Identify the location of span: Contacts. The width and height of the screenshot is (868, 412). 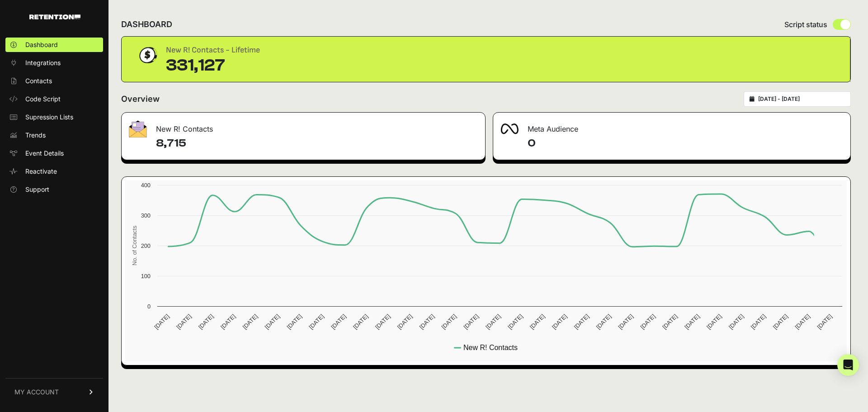
(39, 81).